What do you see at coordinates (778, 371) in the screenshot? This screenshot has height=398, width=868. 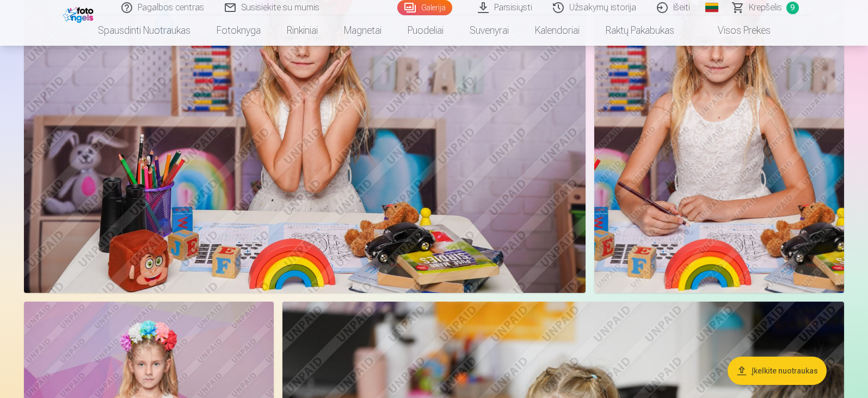 I see `button: Įkelkite nuotraukas` at bounding box center [778, 371].